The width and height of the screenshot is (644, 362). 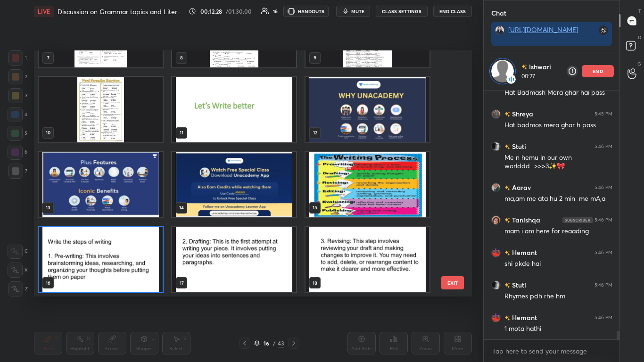 I want to click on img: 1756815151AP74CD.jpg, so click(x=101, y=109).